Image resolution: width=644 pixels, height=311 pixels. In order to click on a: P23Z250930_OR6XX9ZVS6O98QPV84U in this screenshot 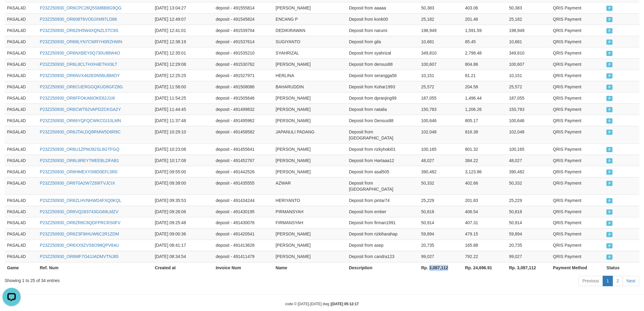, I will do `click(79, 245)`.